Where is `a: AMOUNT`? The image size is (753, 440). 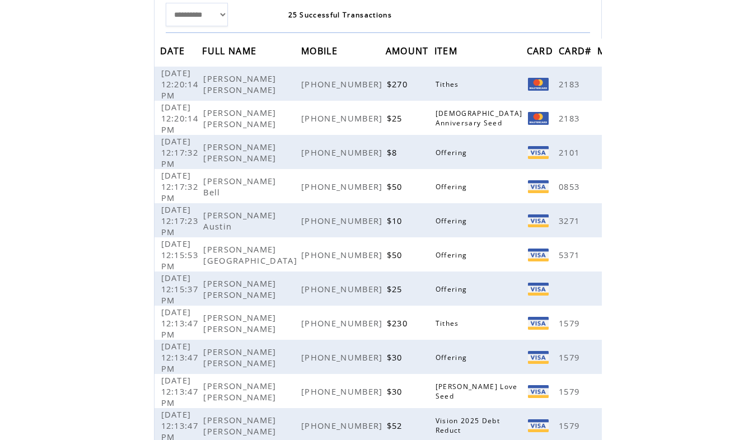 a: AMOUNT is located at coordinates (409, 50).